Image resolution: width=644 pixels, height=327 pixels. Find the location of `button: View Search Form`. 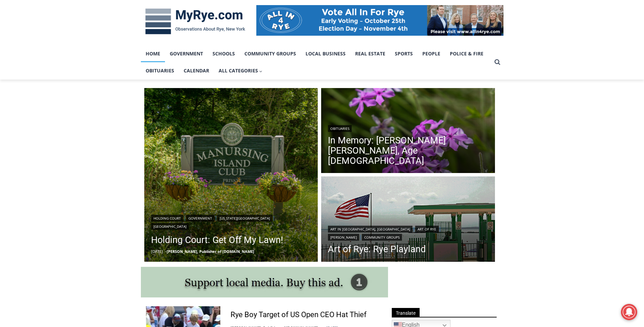

button: View Search Form is located at coordinates (497, 62).